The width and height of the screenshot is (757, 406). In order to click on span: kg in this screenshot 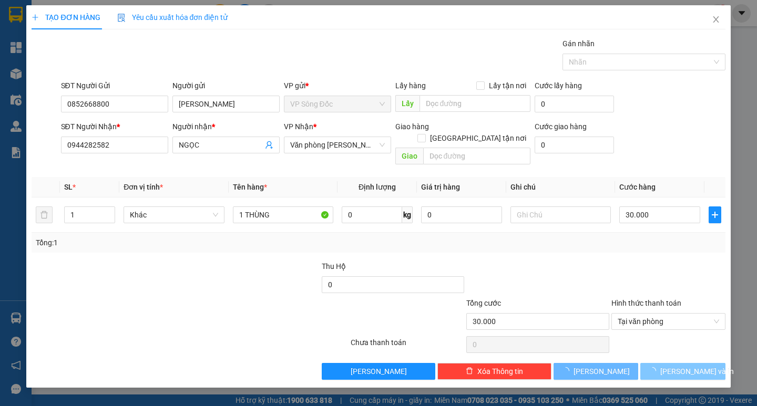, I will do `click(407, 215)`.